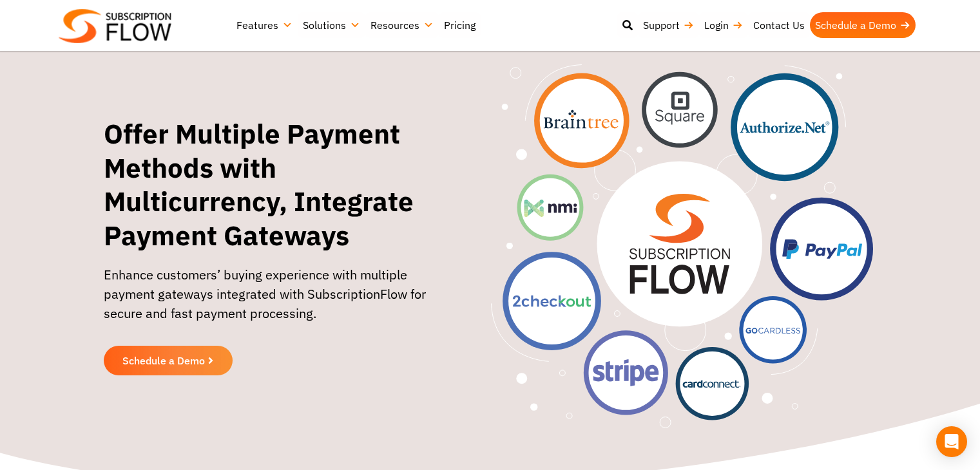 This screenshot has height=470, width=980. What do you see at coordinates (115, 26) in the screenshot?
I see `img: Subscriptionflow` at bounding box center [115, 26].